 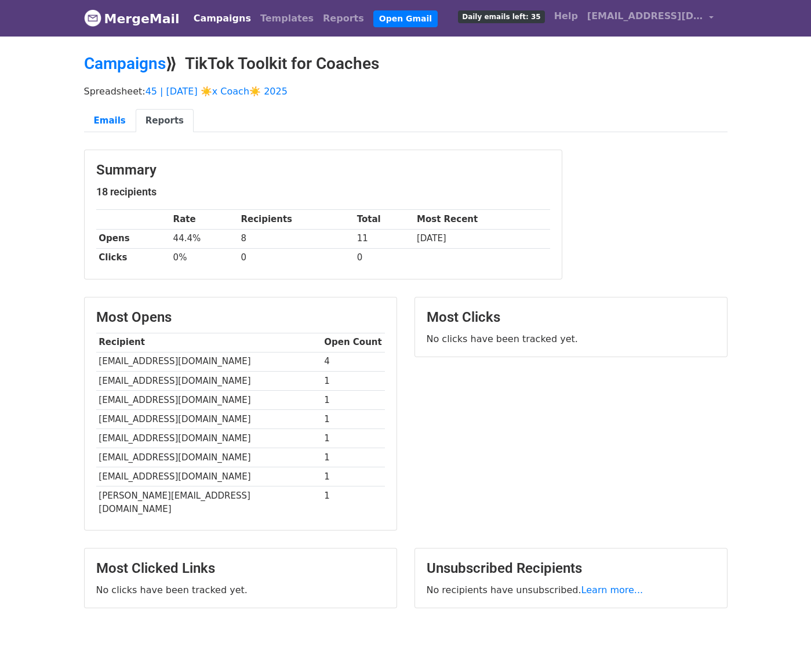 What do you see at coordinates (565, 16) in the screenshot?
I see `a: Help` at bounding box center [565, 16].